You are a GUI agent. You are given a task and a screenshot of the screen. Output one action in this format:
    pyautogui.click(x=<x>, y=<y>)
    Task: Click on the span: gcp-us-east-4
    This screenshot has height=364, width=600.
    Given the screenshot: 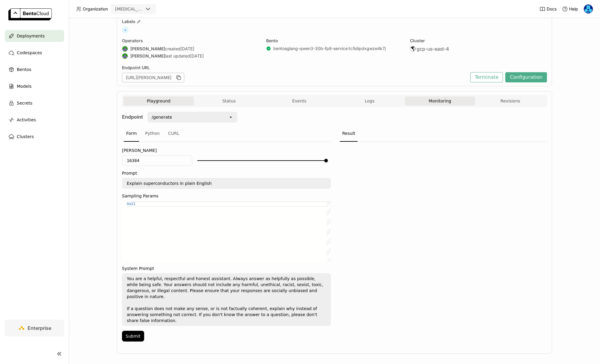 What is the action you would take?
    pyautogui.click(x=432, y=49)
    